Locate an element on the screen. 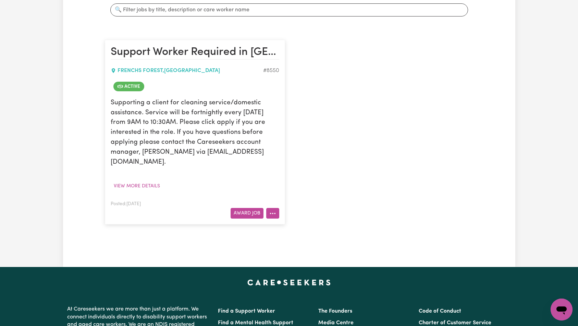 Image resolution: width=578 pixels, height=326 pixels. a: The Founders is located at coordinates (335, 311).